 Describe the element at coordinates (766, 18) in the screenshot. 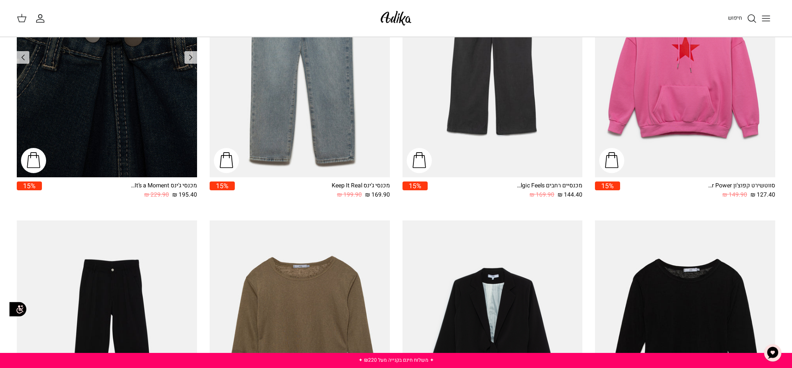

I see `button: Toggle menu` at that location.